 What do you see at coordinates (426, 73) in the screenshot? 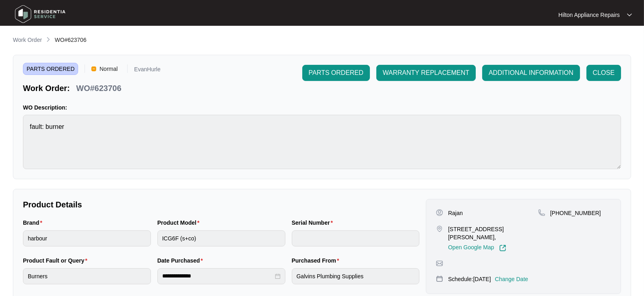
I see `button: WARRANTY REPLACEMENT` at bounding box center [426, 73].